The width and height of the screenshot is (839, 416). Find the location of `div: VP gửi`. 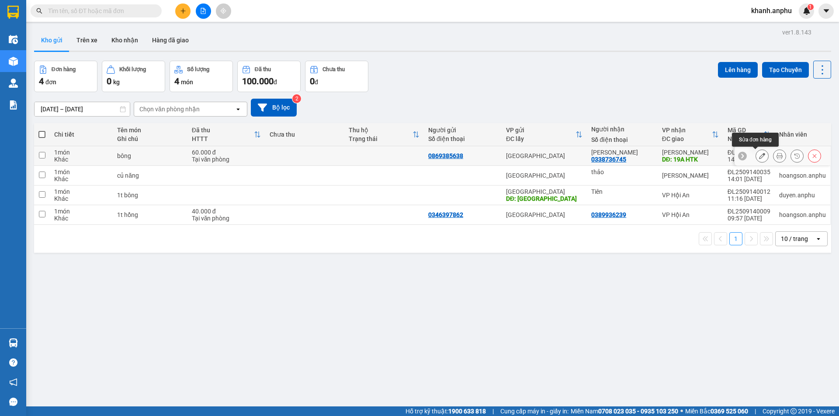

div: VP gửi is located at coordinates (540, 130).